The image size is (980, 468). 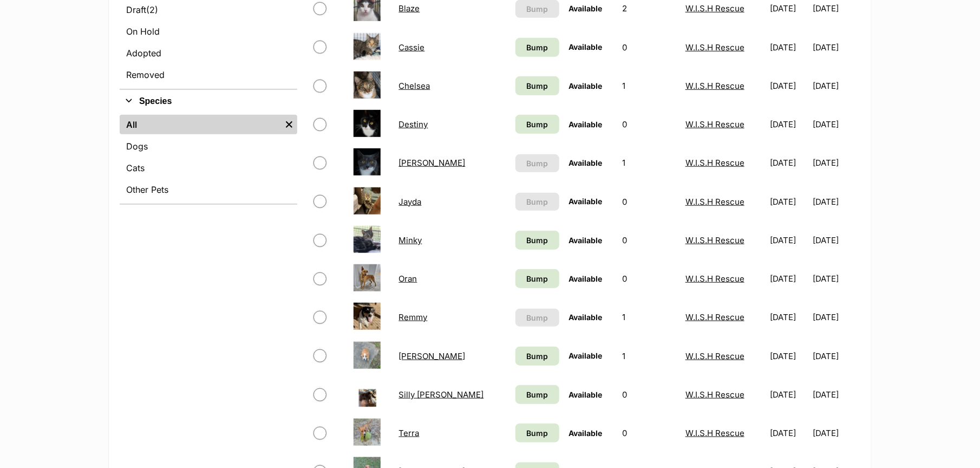 What do you see at coordinates (208, 158) in the screenshot?
I see `div: Species` at bounding box center [208, 158].